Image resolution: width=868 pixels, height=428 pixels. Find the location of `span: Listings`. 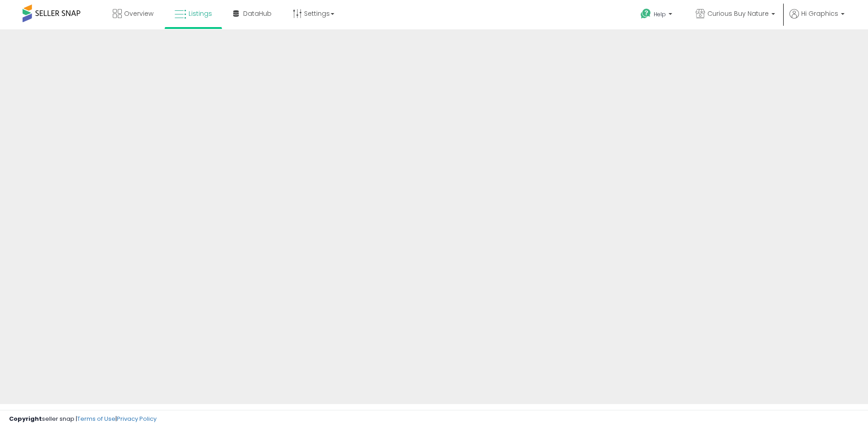

span: Listings is located at coordinates (200, 14).